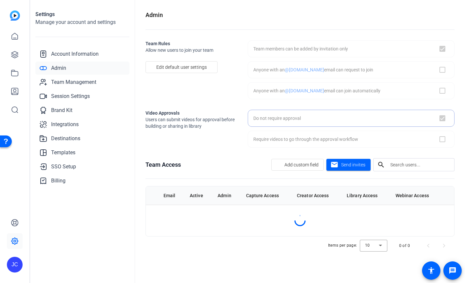  What do you see at coordinates (266, 196) in the screenshot?
I see `th: Capture Access` at bounding box center [266, 196].